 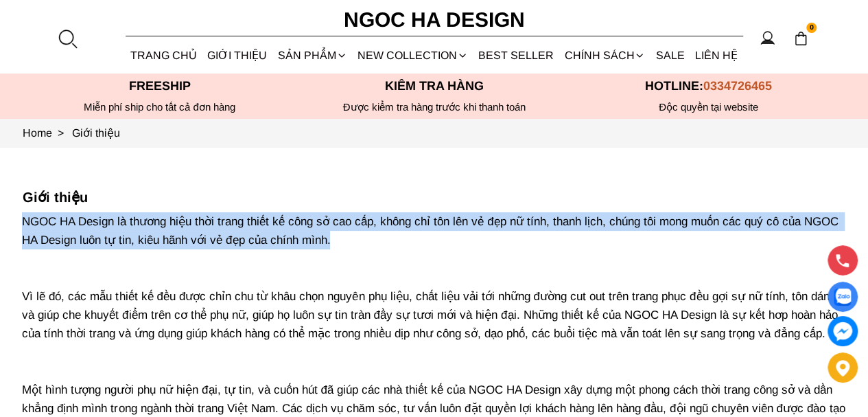 What do you see at coordinates (842, 296) in the screenshot?
I see `a: Display image` at bounding box center [842, 296].